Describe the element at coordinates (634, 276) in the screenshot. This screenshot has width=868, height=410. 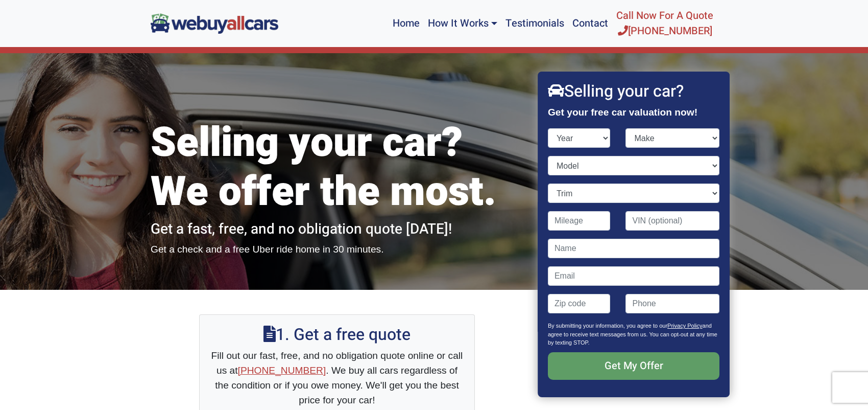
I see `input: Email` at that location.